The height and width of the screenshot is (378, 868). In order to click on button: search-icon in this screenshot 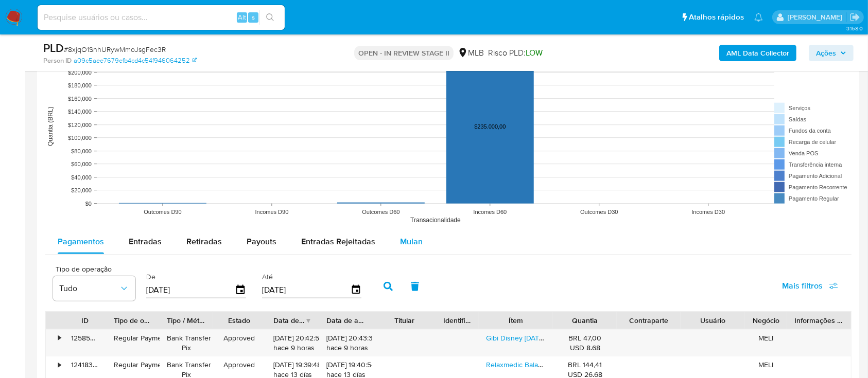, I will do `click(270, 17)`.